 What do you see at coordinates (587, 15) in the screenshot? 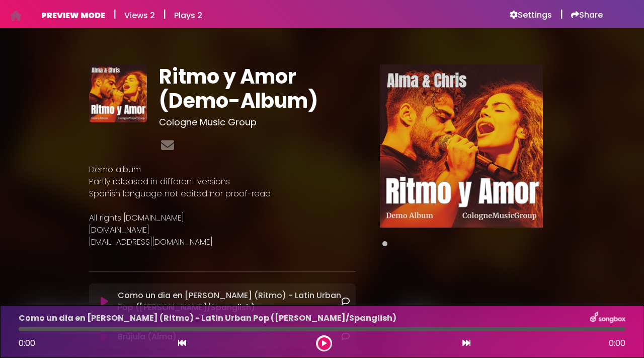
I see `a: Share` at bounding box center [587, 15].